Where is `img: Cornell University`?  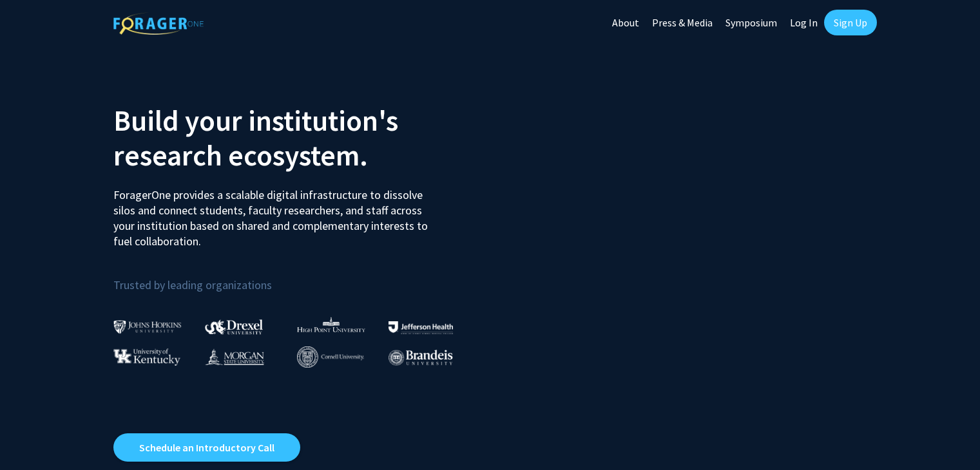
img: Cornell University is located at coordinates (330, 357).